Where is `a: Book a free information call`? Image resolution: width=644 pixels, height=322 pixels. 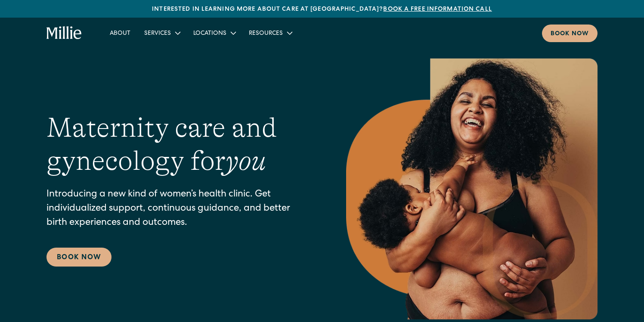 a: Book a free information call is located at coordinates (437, 9).